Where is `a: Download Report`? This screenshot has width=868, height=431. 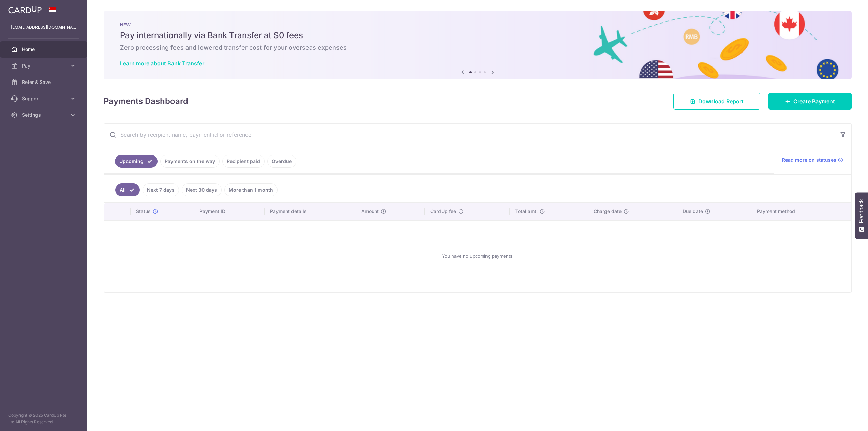 a: Download Report is located at coordinates (716, 102).